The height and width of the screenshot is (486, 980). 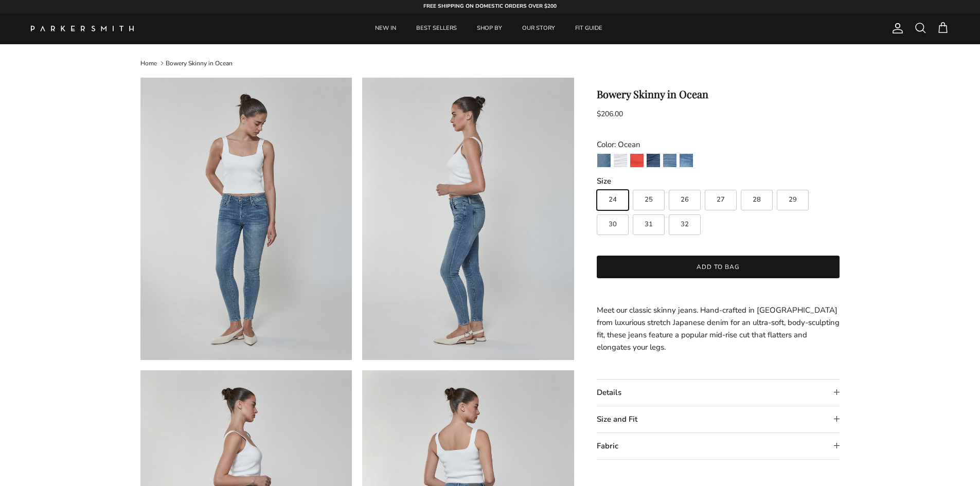 What do you see at coordinates (648, 224) in the screenshot?
I see `span: 31` at bounding box center [648, 224].